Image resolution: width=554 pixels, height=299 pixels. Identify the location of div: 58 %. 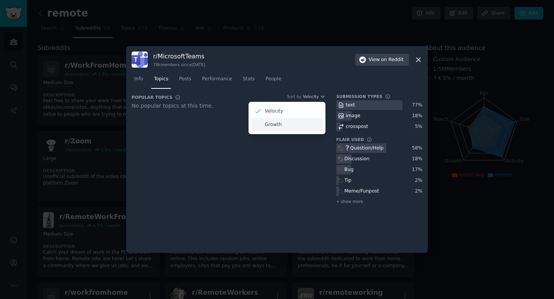
(417, 148).